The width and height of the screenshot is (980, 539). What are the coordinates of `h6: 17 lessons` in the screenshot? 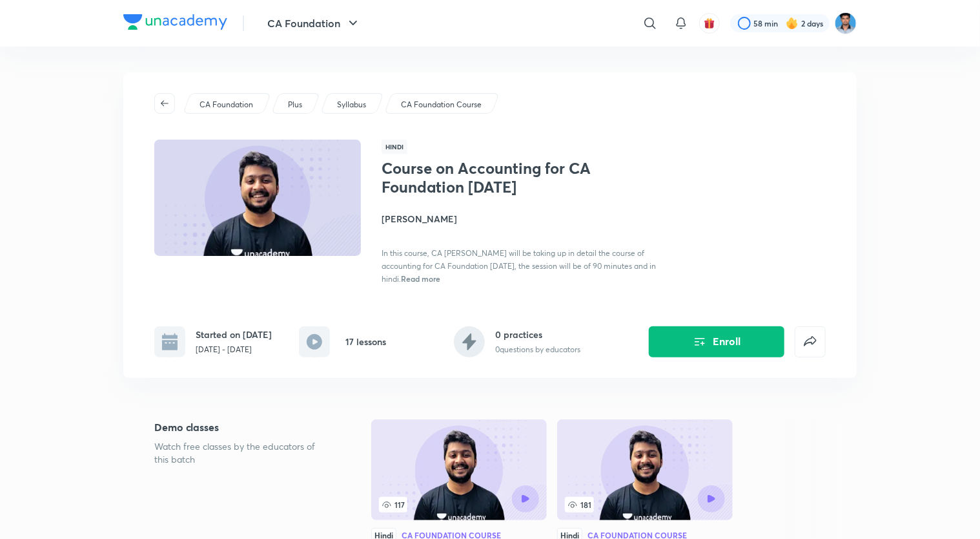 It's located at (365, 341).